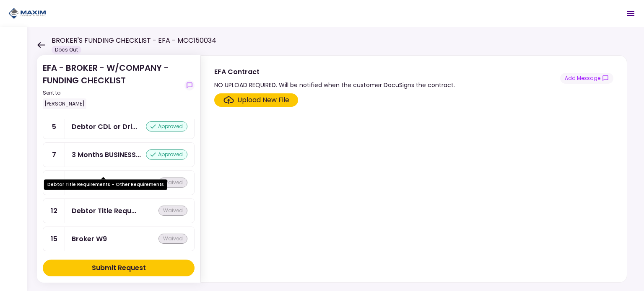  What do you see at coordinates (119, 183) in the screenshot?
I see `a: 11Debtor Title Requirements - Other Requirementswaived` at bounding box center [119, 183].